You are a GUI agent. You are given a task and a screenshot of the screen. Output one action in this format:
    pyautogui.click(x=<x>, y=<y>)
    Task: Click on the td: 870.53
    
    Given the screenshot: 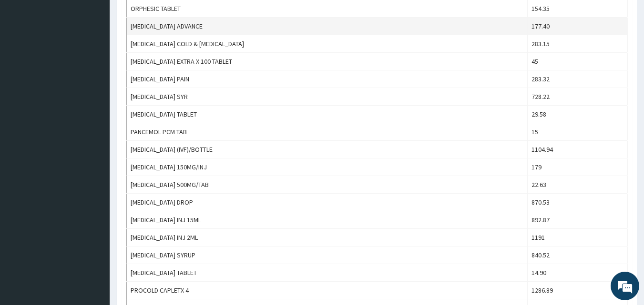 What is the action you would take?
    pyautogui.click(x=578, y=202)
    